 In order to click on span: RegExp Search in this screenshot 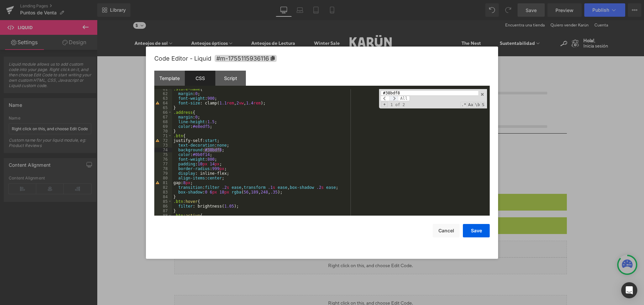, I will do `click(464, 105)`.